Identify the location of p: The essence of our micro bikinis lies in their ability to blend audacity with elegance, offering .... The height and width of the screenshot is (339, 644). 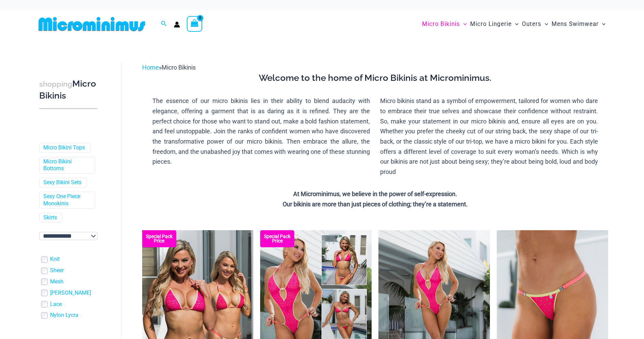
(261, 131).